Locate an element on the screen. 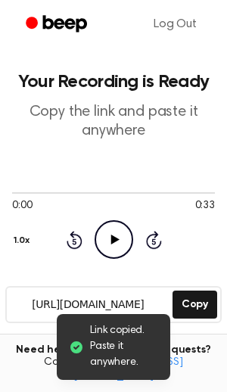 Image resolution: width=227 pixels, height=392 pixels. h1: Your Recording is Ready is located at coordinates (114, 82).